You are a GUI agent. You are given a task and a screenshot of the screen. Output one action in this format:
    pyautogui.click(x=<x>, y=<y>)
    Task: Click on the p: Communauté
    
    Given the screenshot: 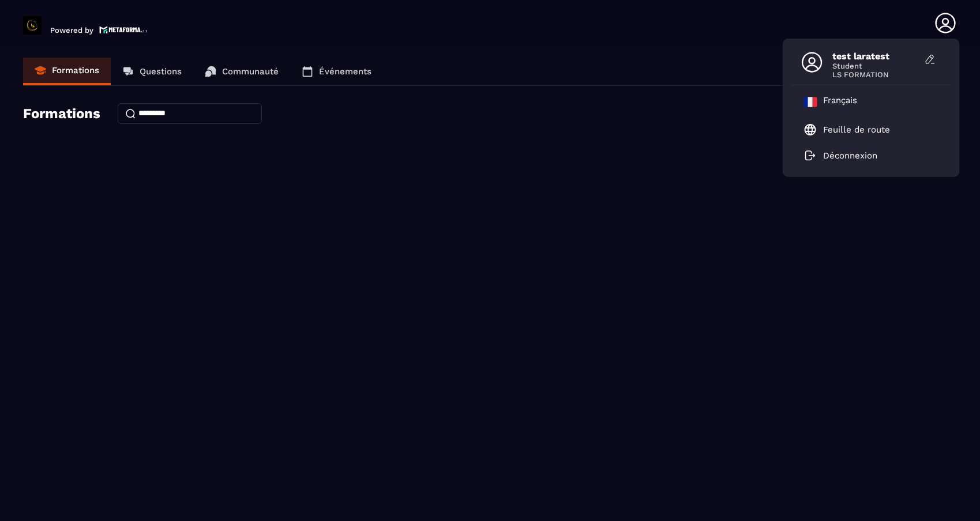 What is the action you would take?
    pyautogui.click(x=250, y=72)
    